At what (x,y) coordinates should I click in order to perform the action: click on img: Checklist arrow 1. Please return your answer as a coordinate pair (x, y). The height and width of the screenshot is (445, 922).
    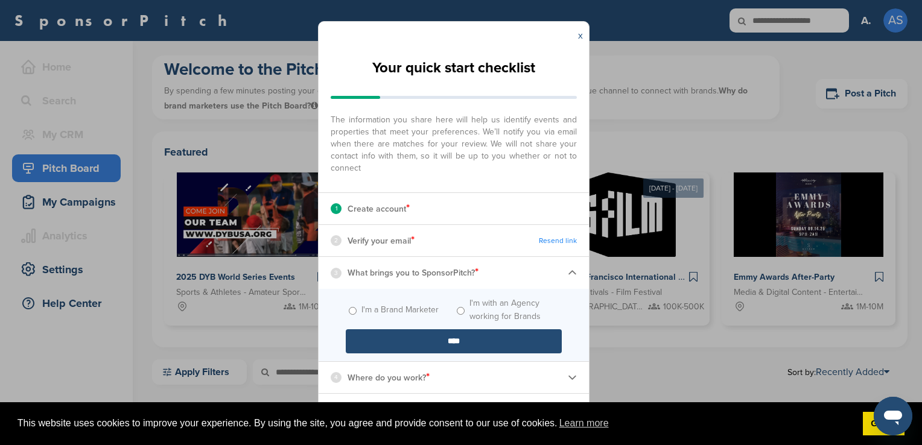
    Looking at the image, I should click on (572, 273).